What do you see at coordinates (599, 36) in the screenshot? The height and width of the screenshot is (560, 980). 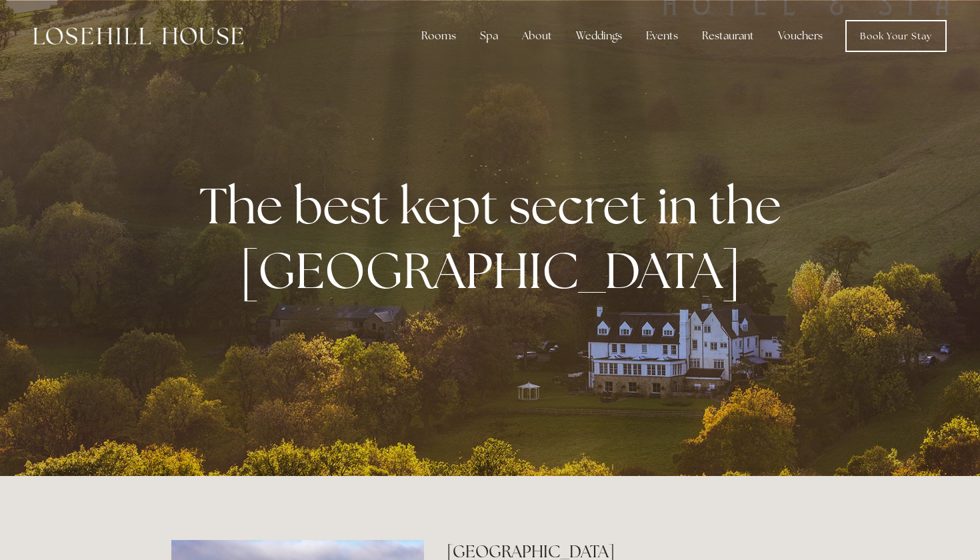 I see `div: Weddings` at bounding box center [599, 36].